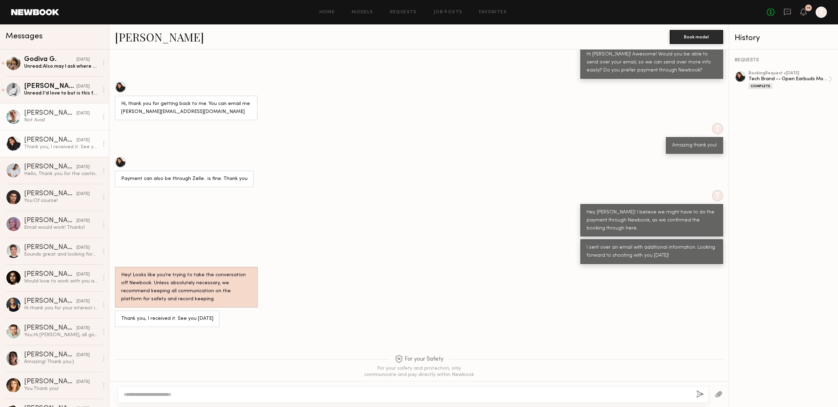  I want to click on div: 11, so click(809, 8).